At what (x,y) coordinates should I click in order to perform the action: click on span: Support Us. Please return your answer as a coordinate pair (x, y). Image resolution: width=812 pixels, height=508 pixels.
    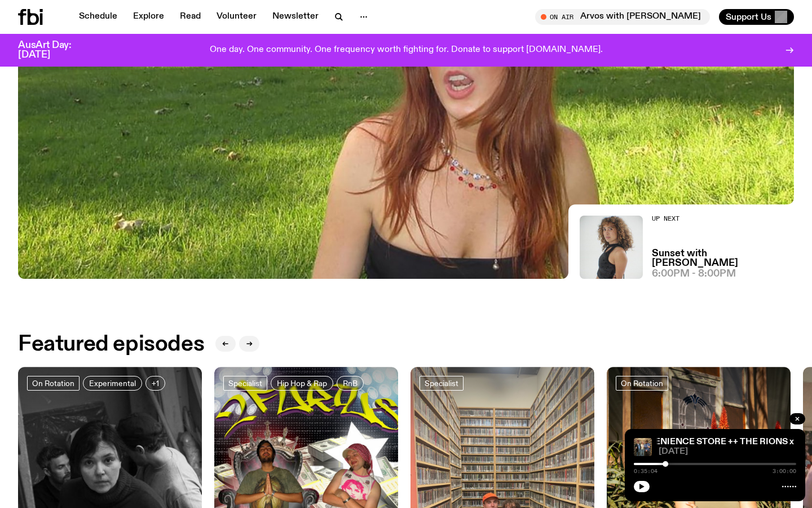
    Looking at the image, I should click on (748, 17).